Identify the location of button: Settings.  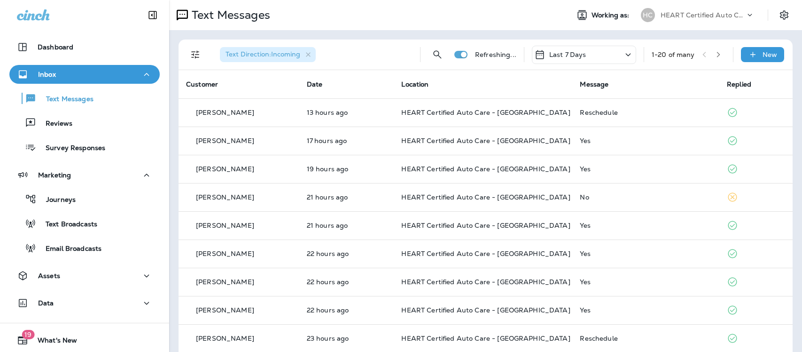
(784, 15).